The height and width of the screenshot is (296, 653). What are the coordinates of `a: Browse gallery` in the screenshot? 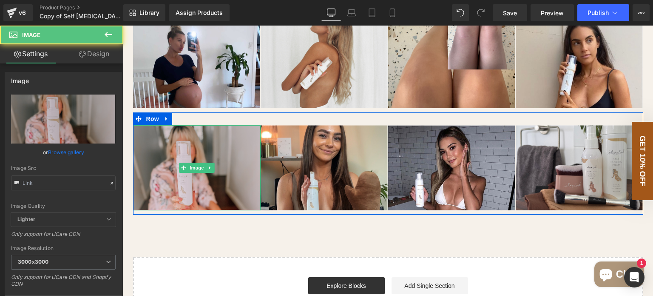 It's located at (66, 152).